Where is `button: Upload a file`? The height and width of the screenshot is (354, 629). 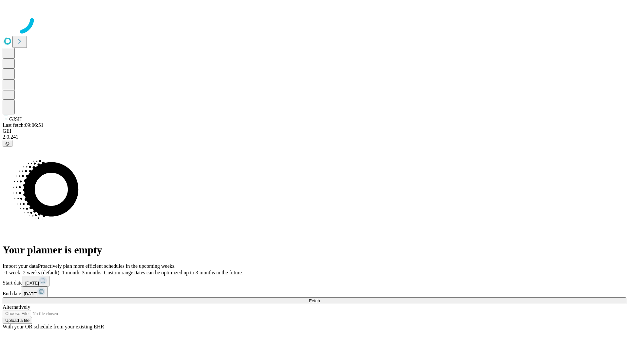 button: Upload a file is located at coordinates (17, 320).